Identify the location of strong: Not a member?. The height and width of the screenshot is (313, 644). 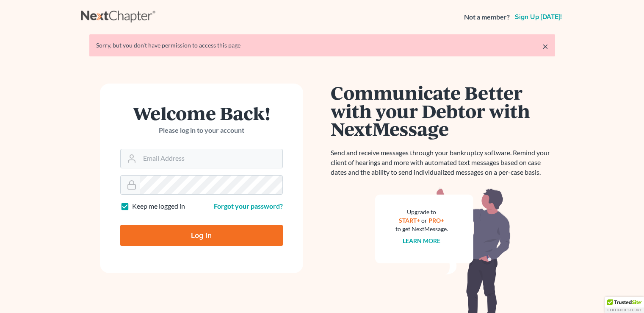
(487, 17).